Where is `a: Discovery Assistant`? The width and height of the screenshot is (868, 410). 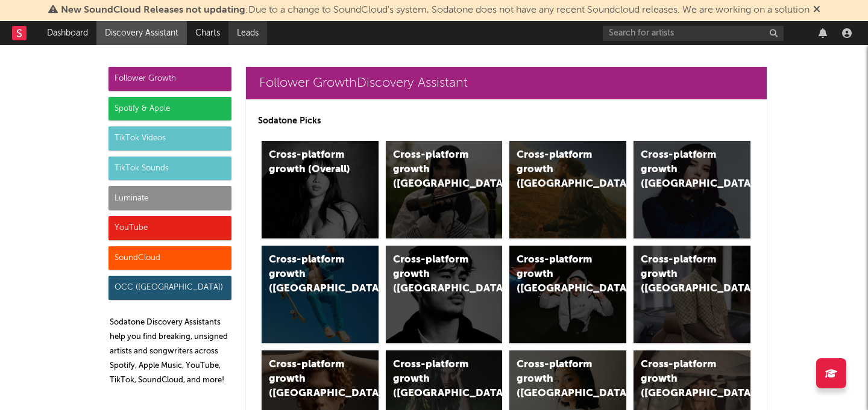
a: Discovery Assistant is located at coordinates (142, 33).